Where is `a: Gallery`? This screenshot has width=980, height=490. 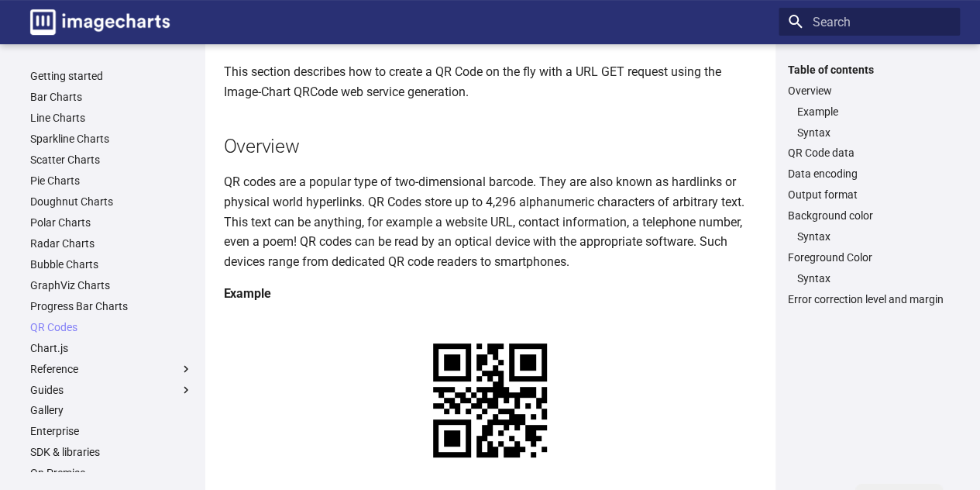
a: Gallery is located at coordinates (111, 410).